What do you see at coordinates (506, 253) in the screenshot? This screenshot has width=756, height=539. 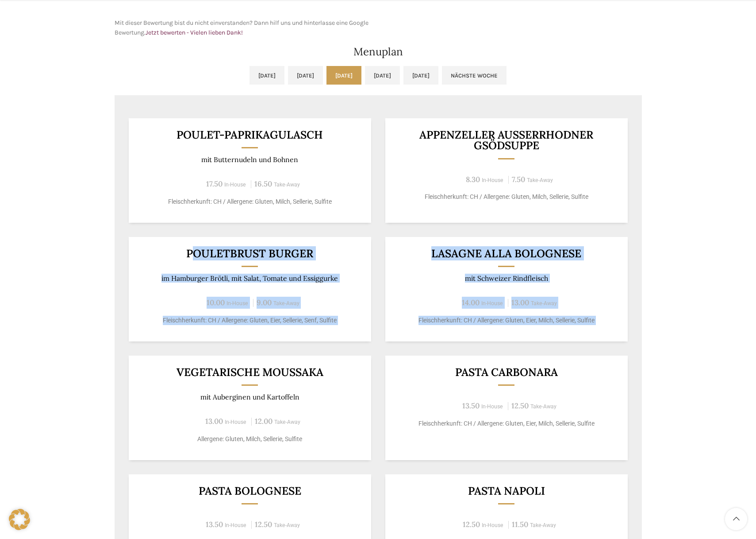 I see `h3: LASAGNE ALLA BOLOGNESE` at bounding box center [506, 253].